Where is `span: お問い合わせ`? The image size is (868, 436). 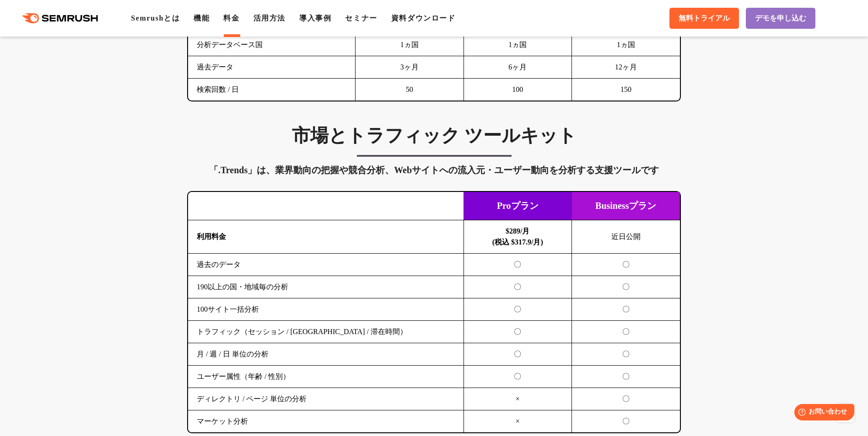
span: お問い合わせ is located at coordinates (41, 11).